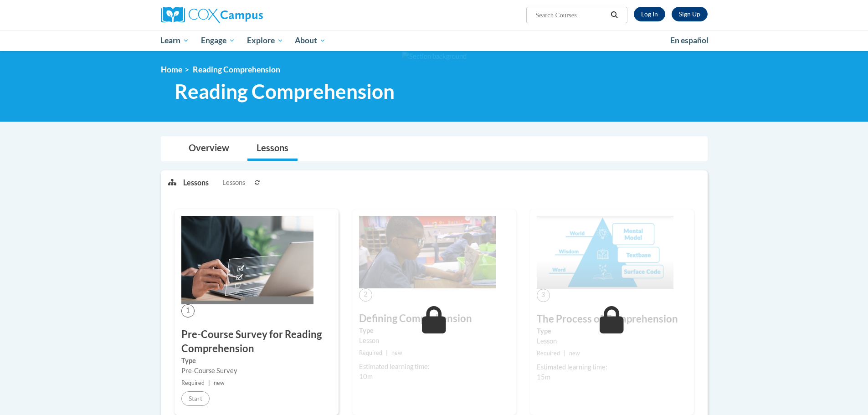  What do you see at coordinates (196, 182) in the screenshot?
I see `p: Lessons` at bounding box center [196, 182].